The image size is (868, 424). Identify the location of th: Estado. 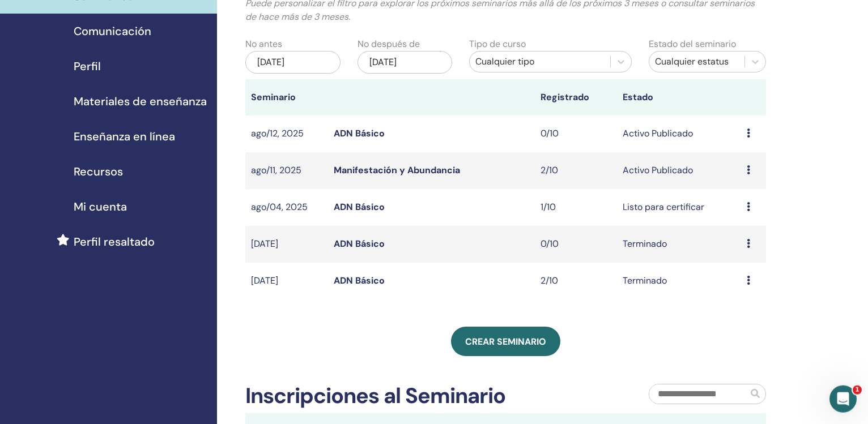
(678, 98).